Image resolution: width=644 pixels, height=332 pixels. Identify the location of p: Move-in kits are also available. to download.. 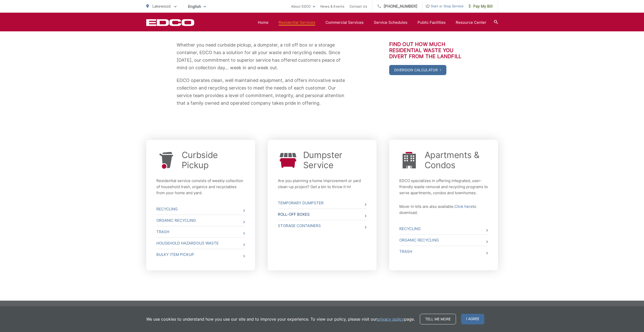
(443, 210).